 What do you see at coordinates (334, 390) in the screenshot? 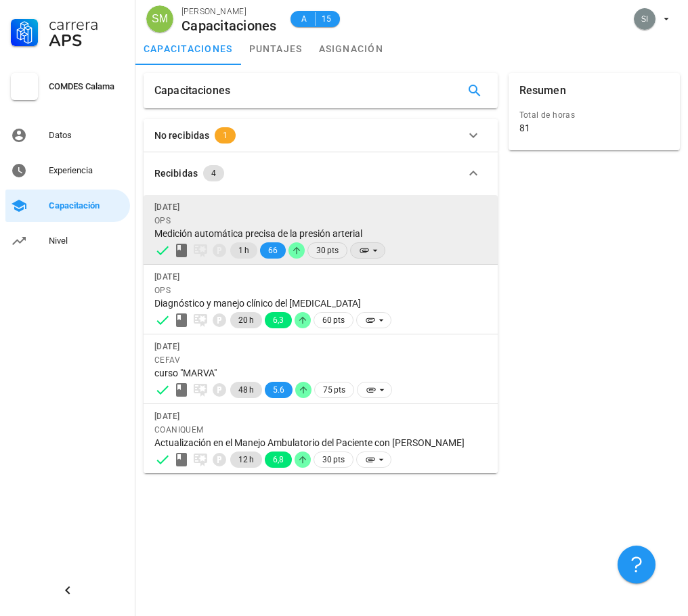
I see `span: 75 pts` at bounding box center [334, 390].